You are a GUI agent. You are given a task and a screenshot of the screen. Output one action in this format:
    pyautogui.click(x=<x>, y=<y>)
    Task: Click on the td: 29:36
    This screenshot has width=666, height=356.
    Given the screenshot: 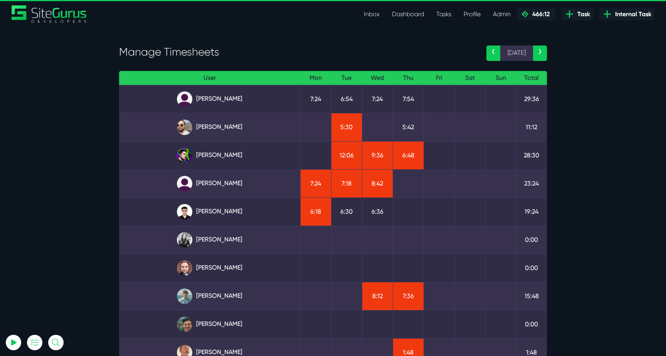 What is the action you would take?
    pyautogui.click(x=532, y=99)
    